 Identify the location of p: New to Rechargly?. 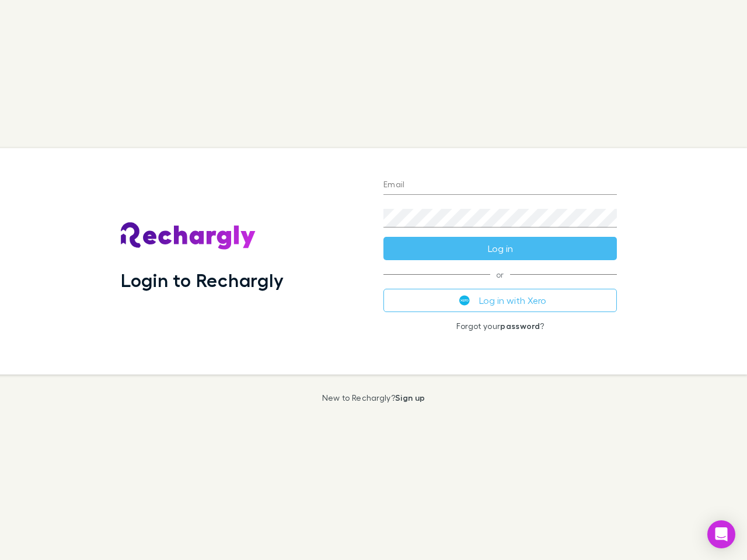
(373, 398).